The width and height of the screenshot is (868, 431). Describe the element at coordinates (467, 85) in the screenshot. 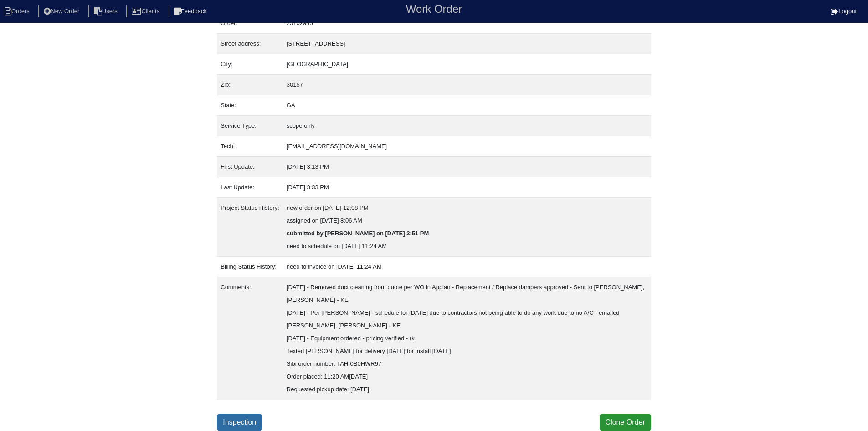

I see `td: 30157` at that location.